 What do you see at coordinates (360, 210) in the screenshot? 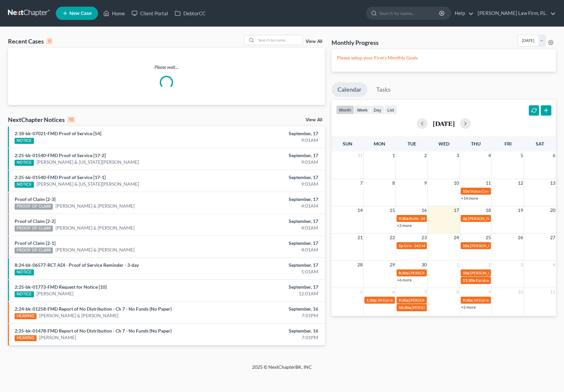
I see `span: 14` at bounding box center [360, 210].